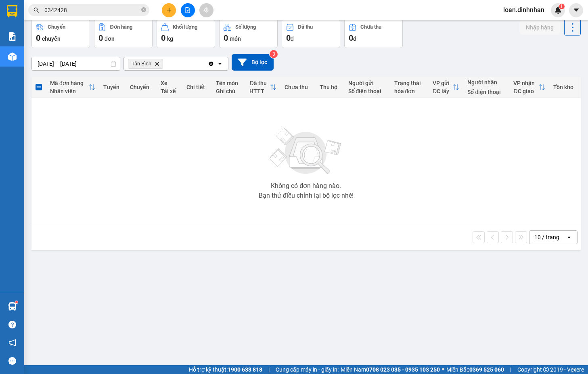 This screenshot has width=588, height=374. Describe the element at coordinates (12, 343) in the screenshot. I see `span: notification` at that location.